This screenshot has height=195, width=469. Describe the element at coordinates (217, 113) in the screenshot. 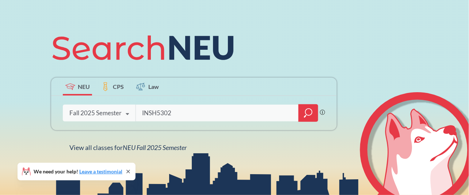

I see `input: Class, professor, course number, "phrase"` at that location.